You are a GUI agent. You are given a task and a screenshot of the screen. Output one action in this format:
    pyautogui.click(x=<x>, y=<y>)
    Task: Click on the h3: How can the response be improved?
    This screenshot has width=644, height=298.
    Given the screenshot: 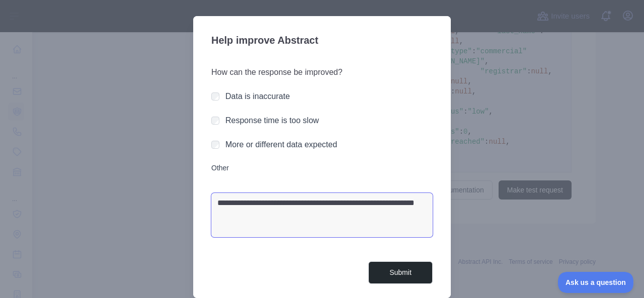 What is the action you would take?
    pyautogui.click(x=322, y=73)
    